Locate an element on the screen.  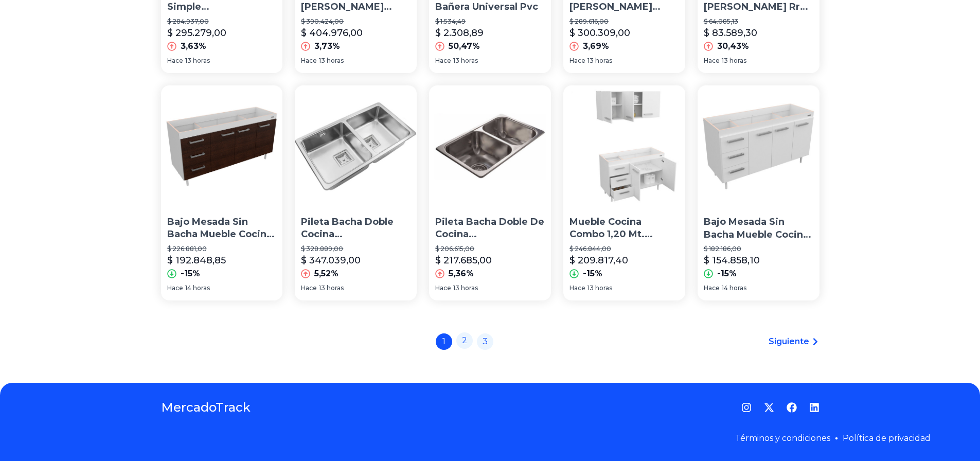
p: $ 347.039,00 is located at coordinates (331, 261).